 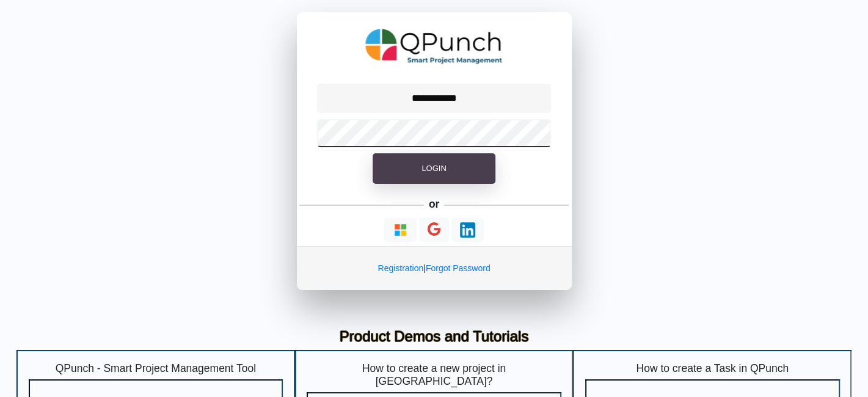 What do you see at coordinates (467, 230) in the screenshot?
I see `button: Continue With LinkedIn` at bounding box center [467, 230].